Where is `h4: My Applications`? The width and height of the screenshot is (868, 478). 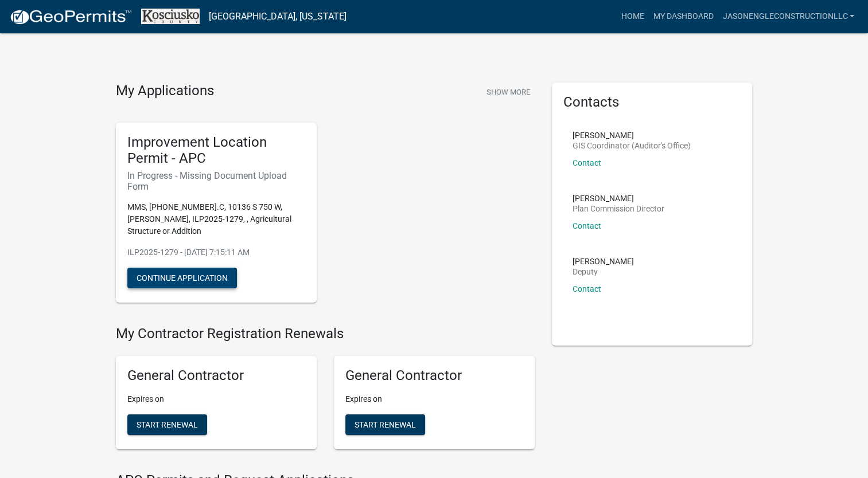 h4: My Applications is located at coordinates (164, 91).